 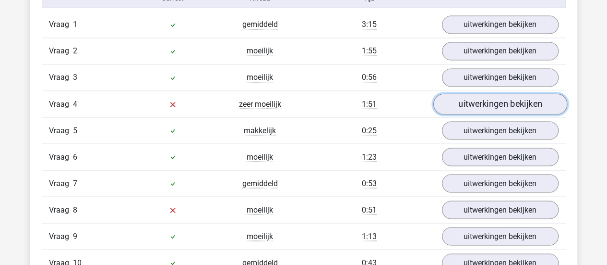 I want to click on span: 0:56, so click(x=369, y=77).